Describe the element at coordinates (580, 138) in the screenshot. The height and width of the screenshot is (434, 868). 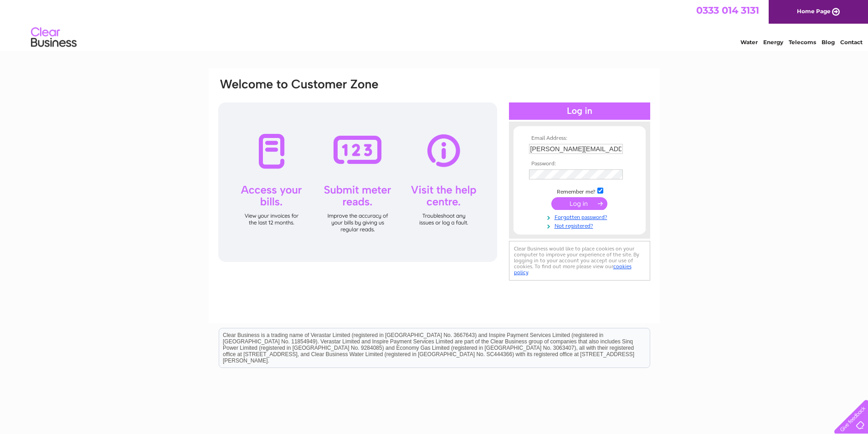
I see `th: Email Address:` at that location.